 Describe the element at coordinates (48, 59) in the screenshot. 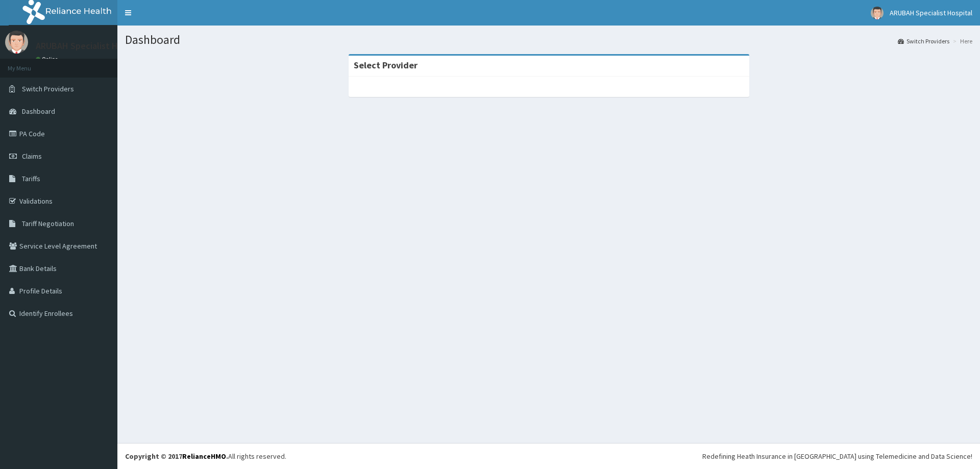

I see `a: Online` at that location.